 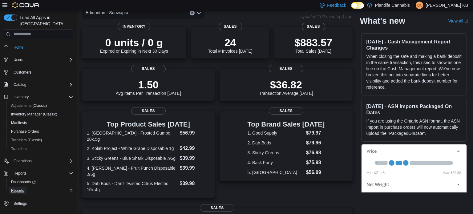 What do you see at coordinates (18, 191) in the screenshot?
I see `a: Reports` at bounding box center [18, 191].